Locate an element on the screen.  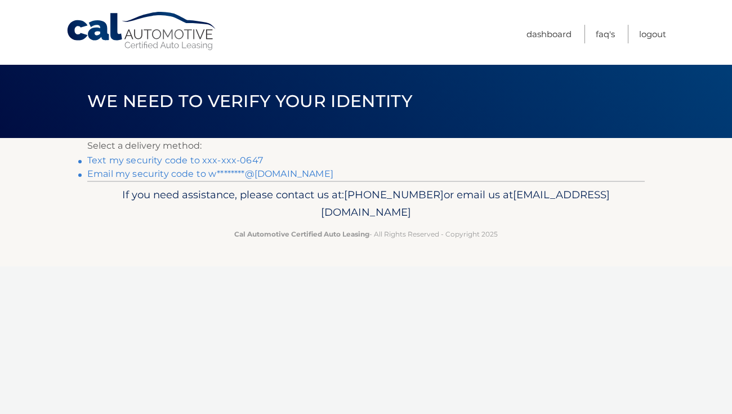
span: We need to verify your identity is located at coordinates (249, 101).